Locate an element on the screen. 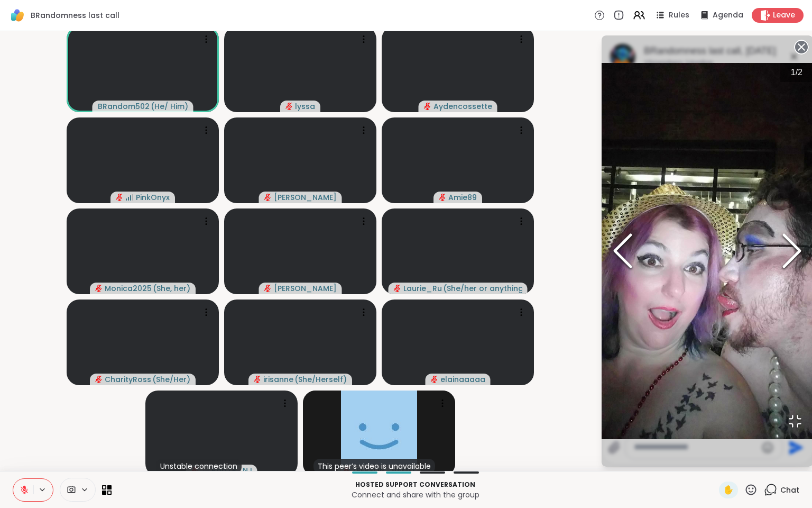  span: ( She/her or anything else ) is located at coordinates (483, 288).